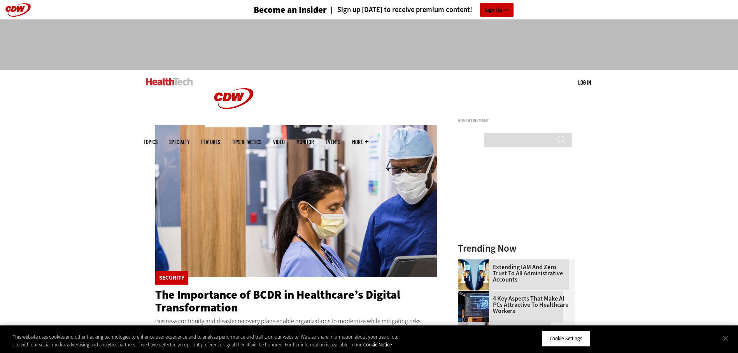 The height and width of the screenshot is (353, 738). I want to click on a: Tips & Tactics, so click(247, 142).